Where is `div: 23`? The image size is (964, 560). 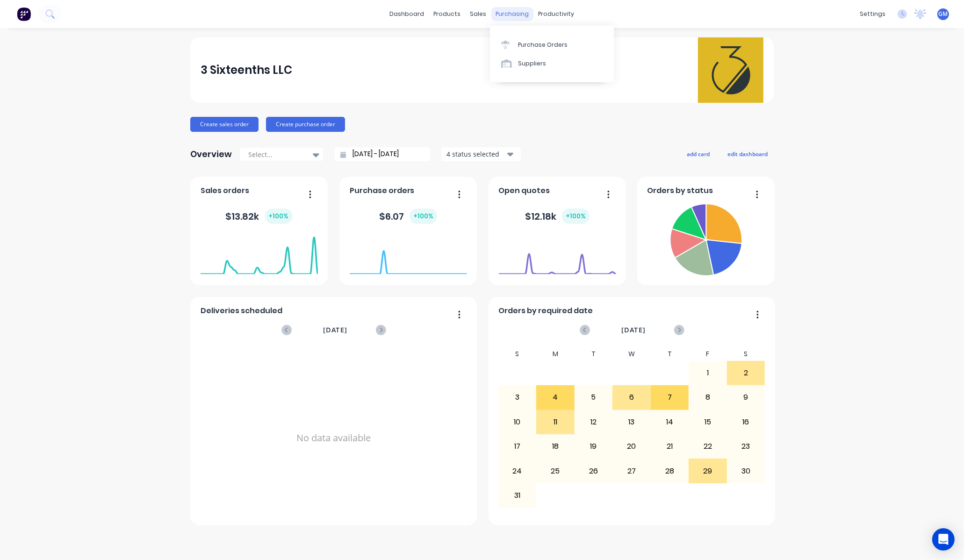
div: 23 is located at coordinates (746, 447).